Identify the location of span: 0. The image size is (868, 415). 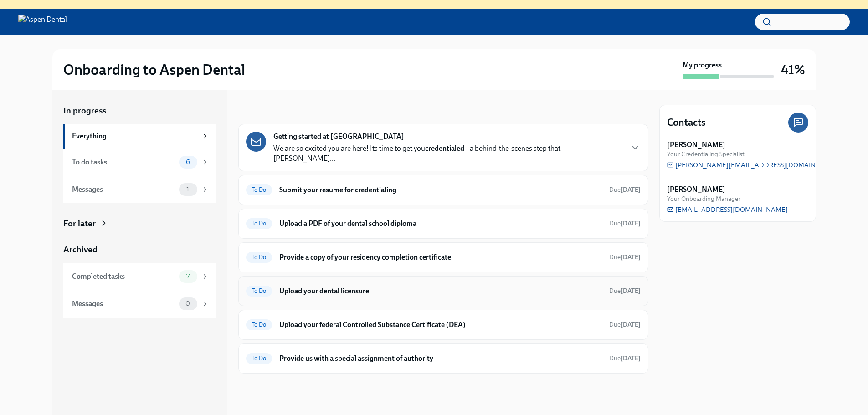
(187, 303).